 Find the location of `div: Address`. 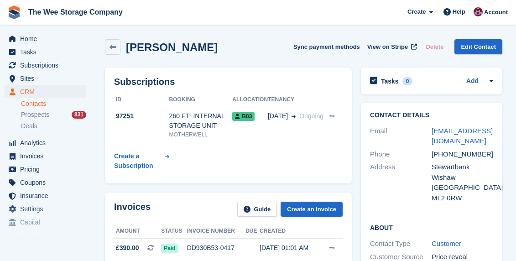

div: Address is located at coordinates (401, 183).